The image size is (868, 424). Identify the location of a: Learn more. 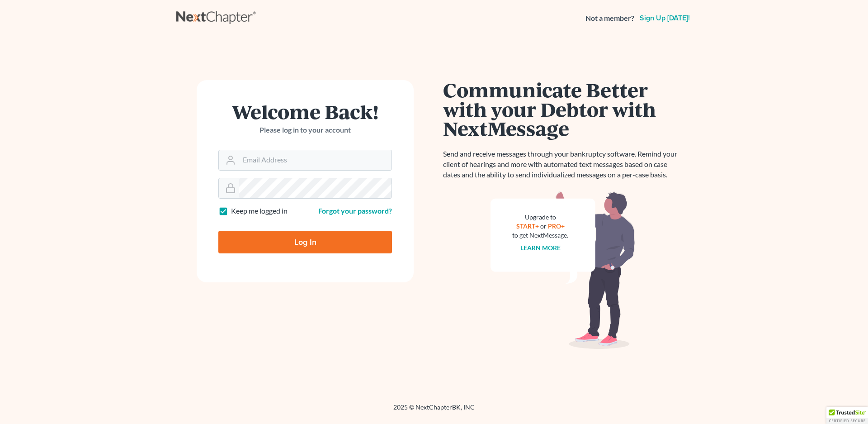
(540, 248).